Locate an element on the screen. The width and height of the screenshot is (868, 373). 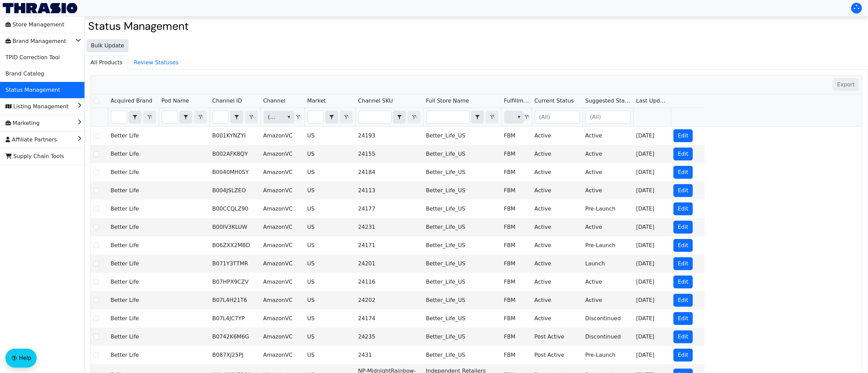
td: B071Y3TTMR is located at coordinates (235, 264).